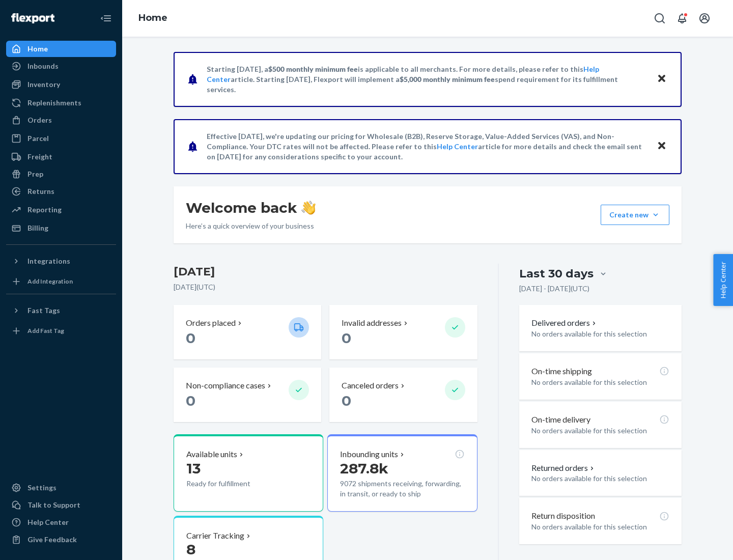  What do you see at coordinates (61, 282) in the screenshot?
I see `a: Add Integration` at bounding box center [61, 282].